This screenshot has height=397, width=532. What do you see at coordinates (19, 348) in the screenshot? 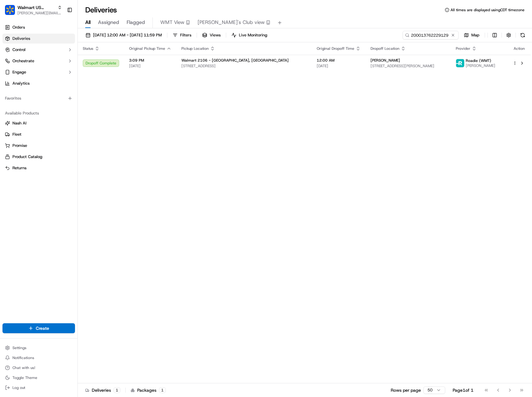
I see `span: Settings` at bounding box center [19, 348].